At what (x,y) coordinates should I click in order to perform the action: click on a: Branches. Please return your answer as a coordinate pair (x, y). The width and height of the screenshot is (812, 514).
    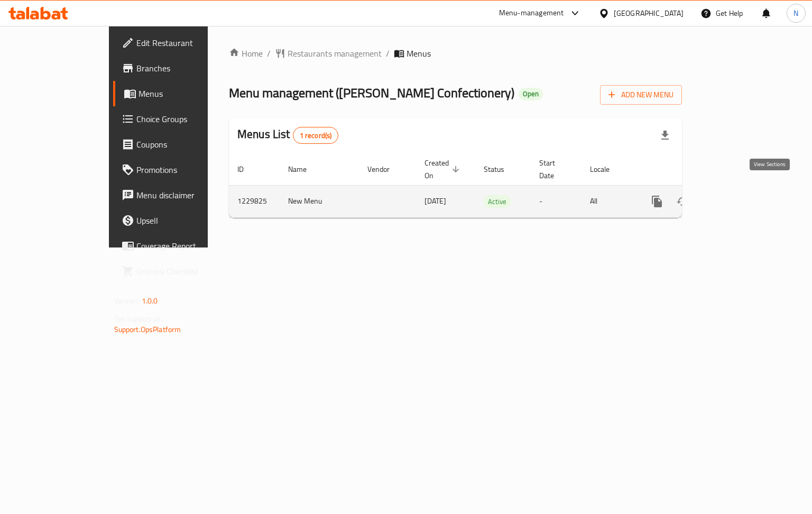
    Looking at the image, I should click on (179, 69).